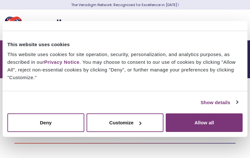 This screenshot has height=158, width=250. I want to click on button: Deny, so click(46, 123).